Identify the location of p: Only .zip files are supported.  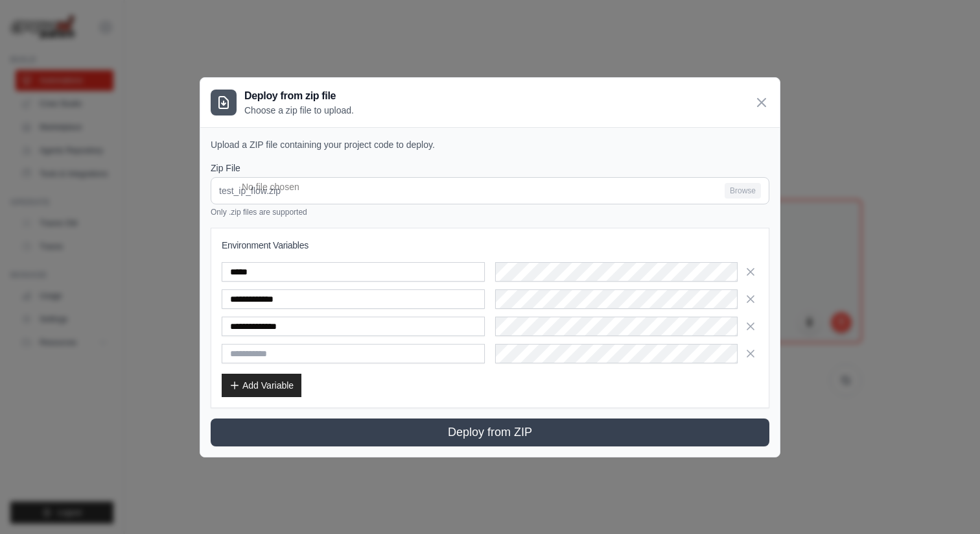
(490, 212).